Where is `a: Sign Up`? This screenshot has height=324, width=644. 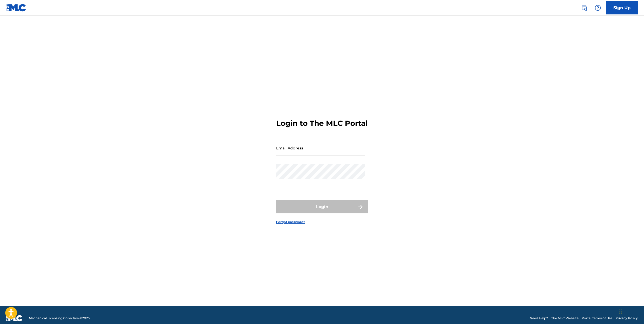 a: Sign Up is located at coordinates (621, 8).